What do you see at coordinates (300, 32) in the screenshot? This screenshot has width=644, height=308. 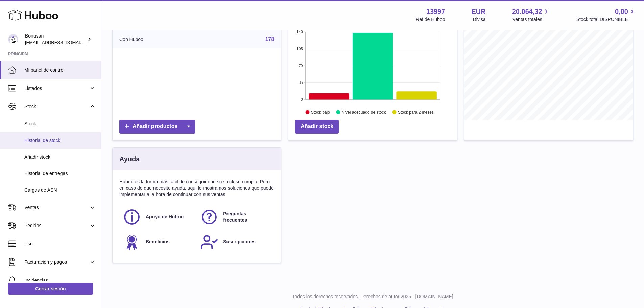 I see `text: 140` at bounding box center [300, 32].